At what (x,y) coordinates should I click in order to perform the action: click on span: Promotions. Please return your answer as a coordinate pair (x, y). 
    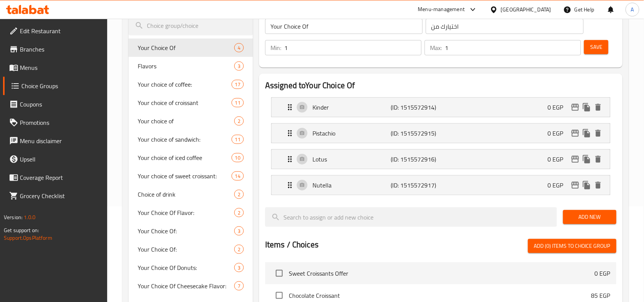
    Looking at the image, I should click on (61, 123).